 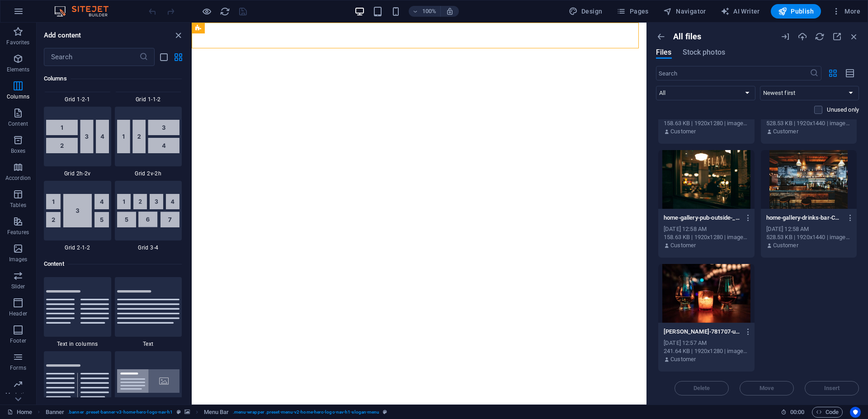 What do you see at coordinates (113, 264) in the screenshot?
I see `h6: Content` at bounding box center [113, 264].